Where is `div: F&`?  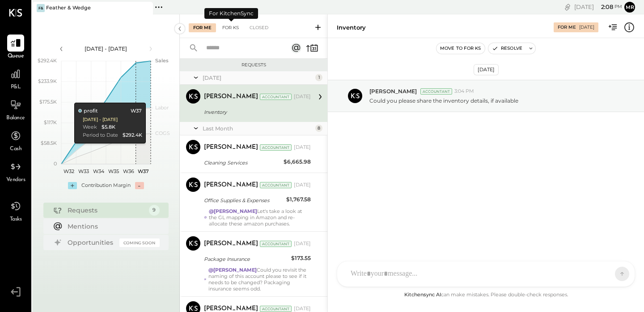 div: F& is located at coordinates (41, 8).